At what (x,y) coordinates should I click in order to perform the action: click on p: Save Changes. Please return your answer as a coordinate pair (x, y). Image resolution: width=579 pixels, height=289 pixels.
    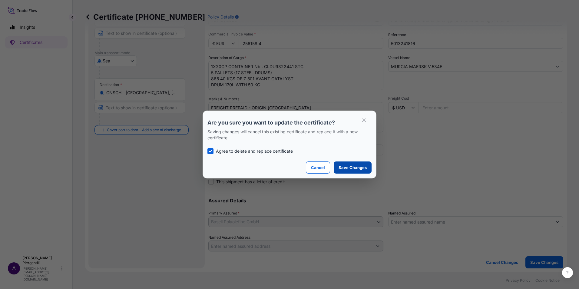
    Looking at the image, I should click on (353, 167).